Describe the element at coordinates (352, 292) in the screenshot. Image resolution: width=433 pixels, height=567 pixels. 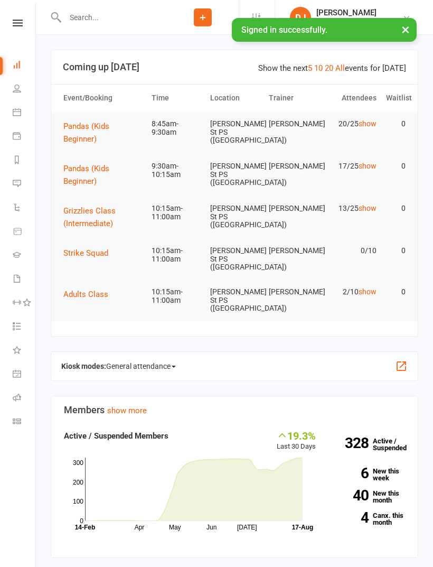
I see `td: 2/10` at that location.